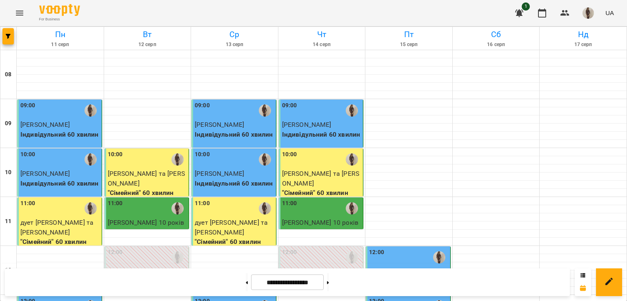 This screenshot has height=301, width=627. Describe the element at coordinates (234, 34) in the screenshot. I see `h6: Ср` at that location.